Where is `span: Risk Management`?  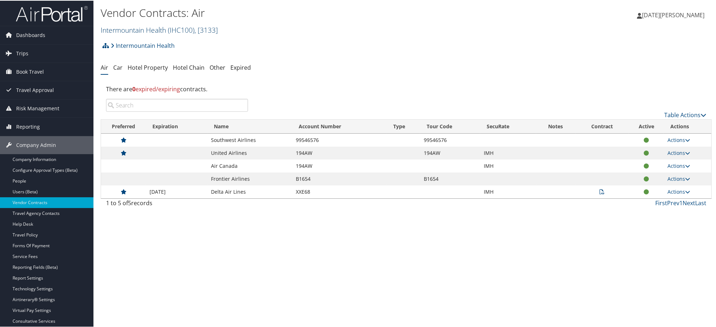
span: Risk Management is located at coordinates (38, 108).